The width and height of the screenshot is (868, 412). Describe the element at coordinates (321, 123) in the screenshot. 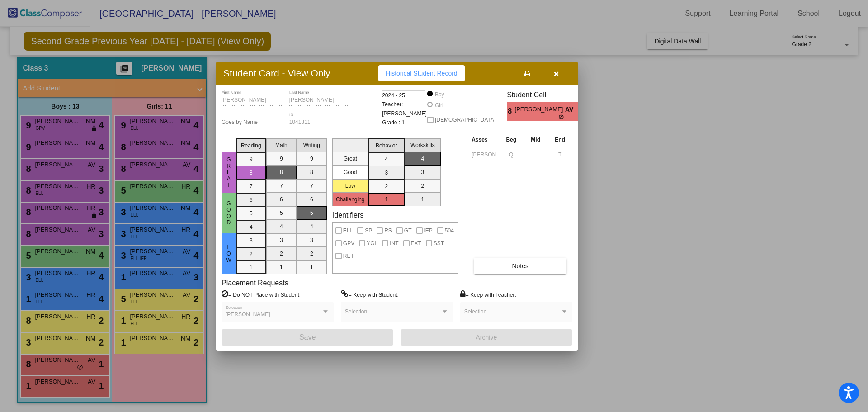

I see `input: Enter ID` at that location.